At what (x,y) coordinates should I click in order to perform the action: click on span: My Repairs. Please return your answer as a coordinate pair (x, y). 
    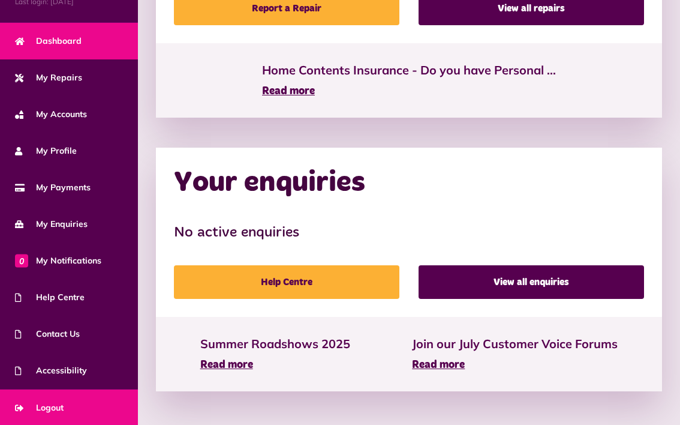
    Looking at the image, I should click on (49, 77).